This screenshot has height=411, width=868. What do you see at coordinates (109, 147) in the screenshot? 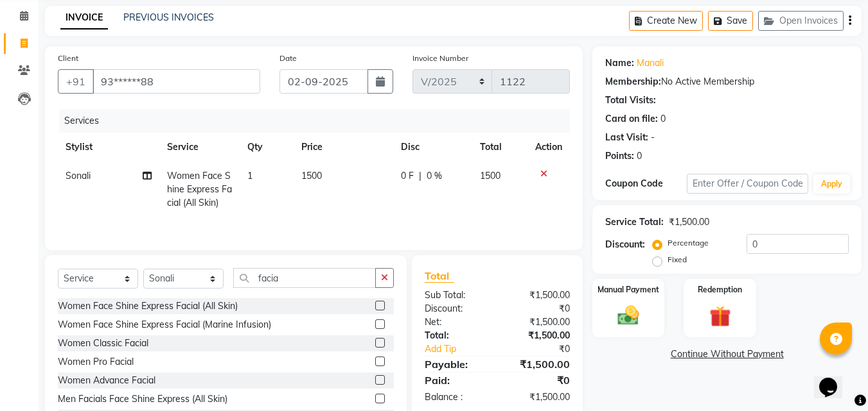
I see `th: Stylist` at bounding box center [109, 147].